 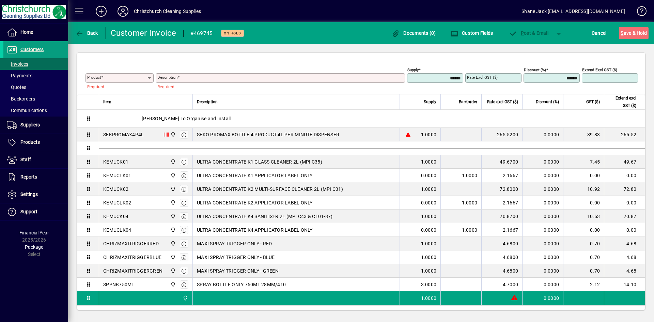 I want to click on a: Backorders, so click(x=36, y=99).